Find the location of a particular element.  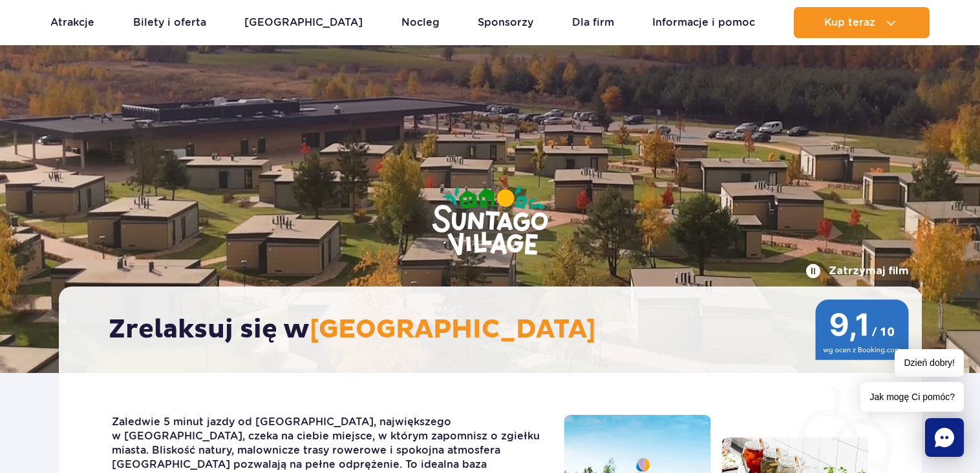

span: Jak mogę Ci pomóc? is located at coordinates (912, 397).